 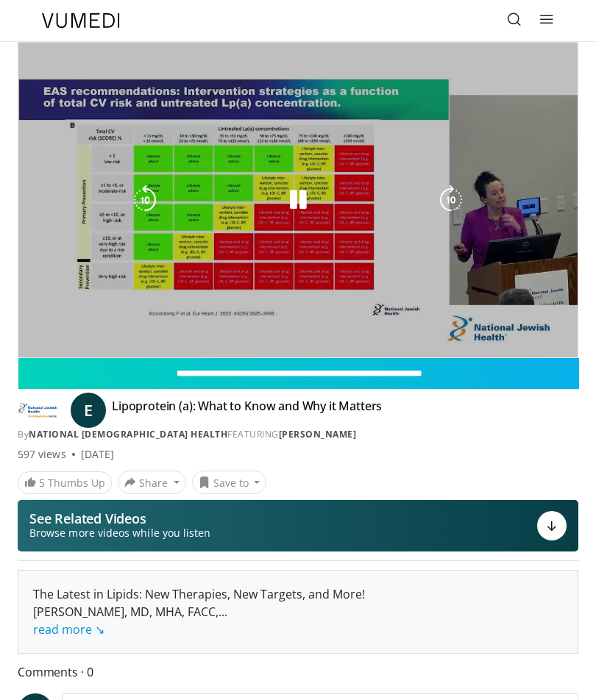 I want to click on a: read more ↘, so click(x=69, y=629).